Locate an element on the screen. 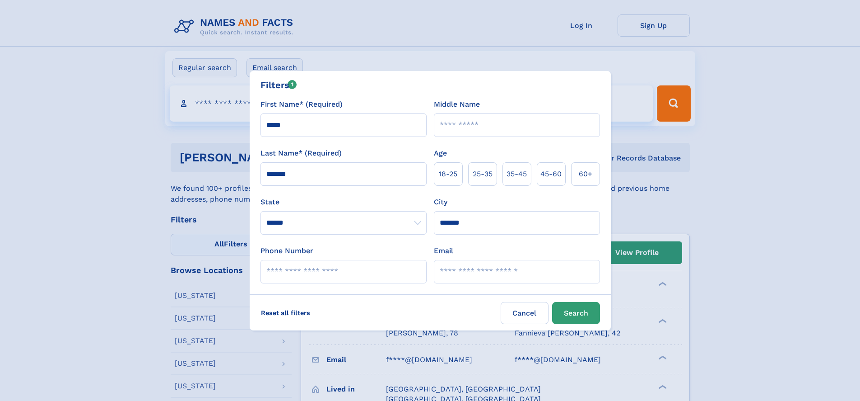 The width and height of the screenshot is (860, 401). span: 45‑60 is located at coordinates (551, 174).